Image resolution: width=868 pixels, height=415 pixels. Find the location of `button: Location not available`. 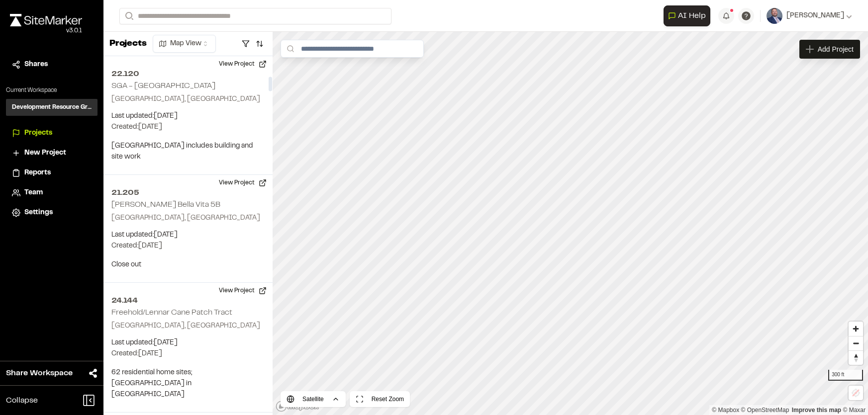

button: Location not available is located at coordinates (855, 393).